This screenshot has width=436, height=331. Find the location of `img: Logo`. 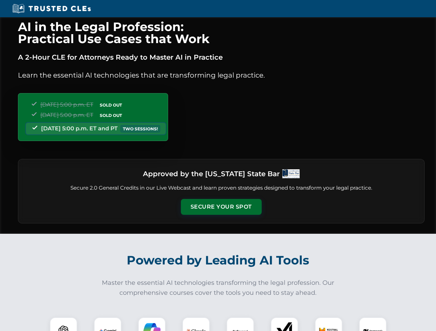

img: Logo is located at coordinates (291, 174).